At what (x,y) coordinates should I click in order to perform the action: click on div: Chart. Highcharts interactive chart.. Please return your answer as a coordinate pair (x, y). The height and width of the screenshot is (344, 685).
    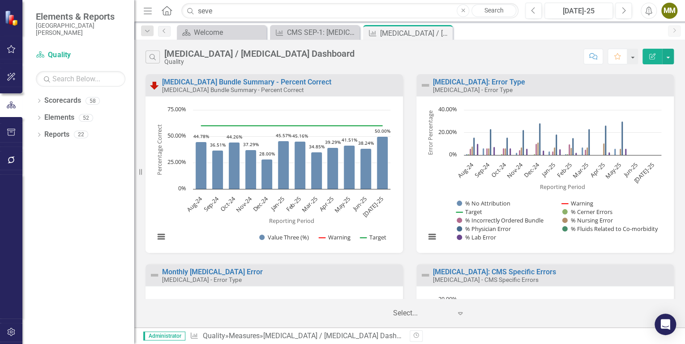
    Looking at the image, I should click on (274, 178).